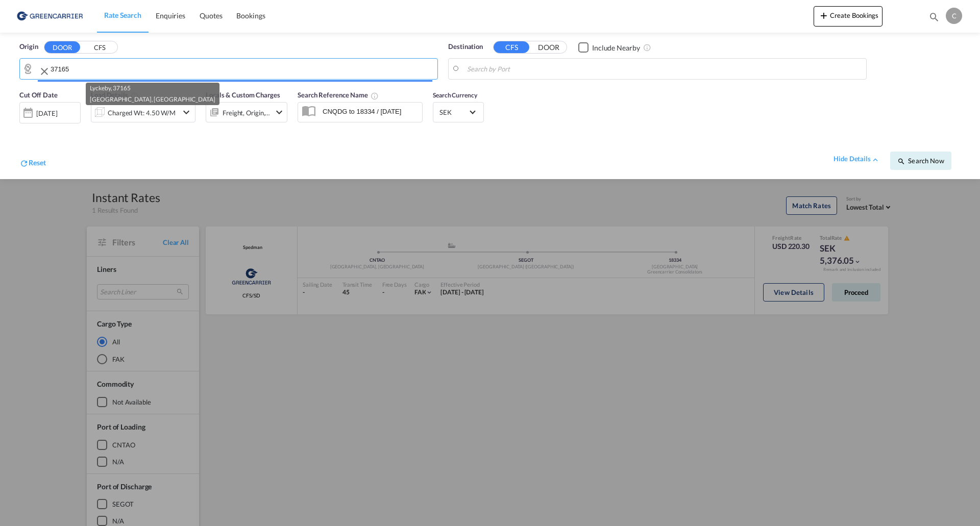  What do you see at coordinates (29, 47) in the screenshot?
I see `span: Origin` at bounding box center [29, 47].